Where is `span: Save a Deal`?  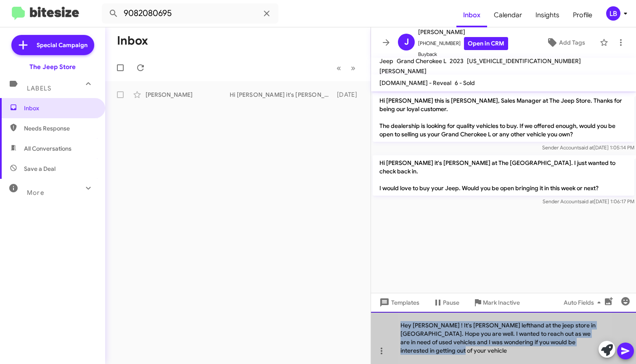 span: Save a Deal is located at coordinates (39, 168).